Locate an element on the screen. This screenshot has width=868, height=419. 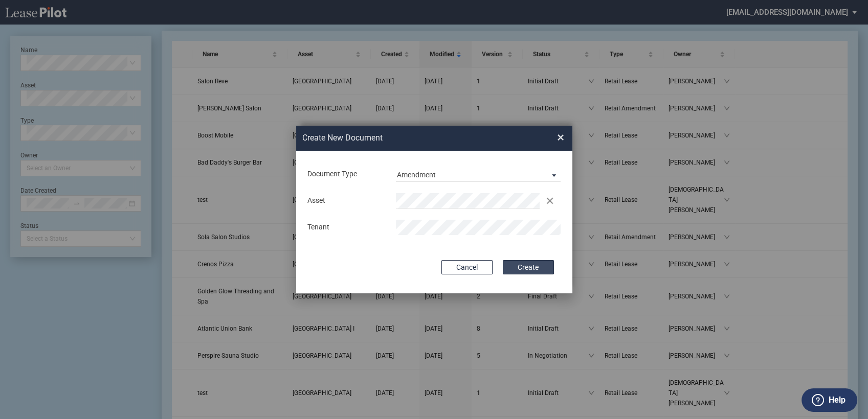
div: Document Type is located at coordinates (345, 174).